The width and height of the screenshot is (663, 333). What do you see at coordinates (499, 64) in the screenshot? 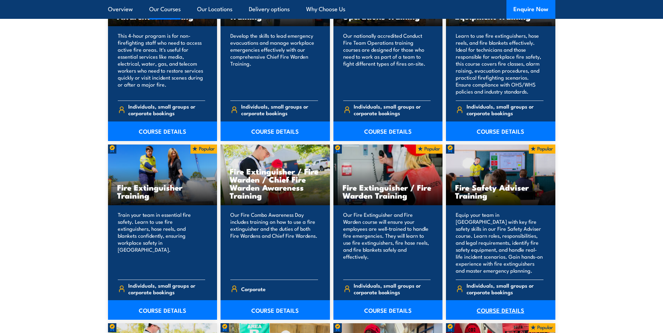
I see `p: Learn to use fire extinguishers, hose reels, and fire blankets effectively. Ideal for technicians...` at bounding box center [499, 64].